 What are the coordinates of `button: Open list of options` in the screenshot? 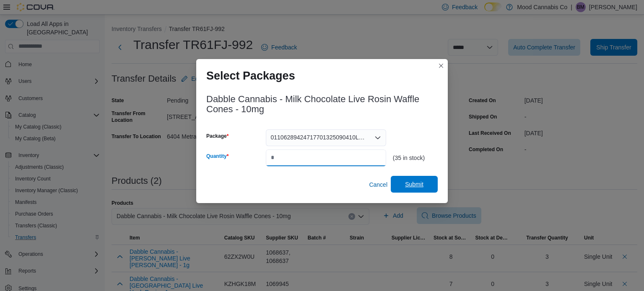 It's located at (377, 138).